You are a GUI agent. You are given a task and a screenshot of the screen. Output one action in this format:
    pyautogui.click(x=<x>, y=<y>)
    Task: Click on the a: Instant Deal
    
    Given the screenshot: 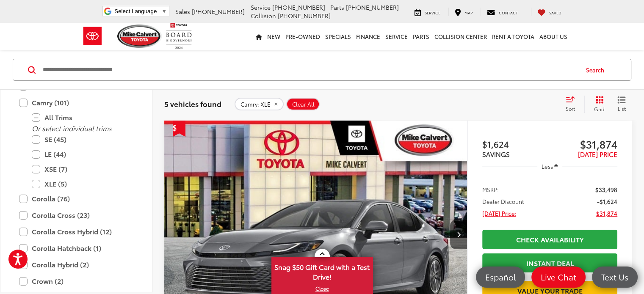 What is the action you would take?
    pyautogui.click(x=550, y=263)
    